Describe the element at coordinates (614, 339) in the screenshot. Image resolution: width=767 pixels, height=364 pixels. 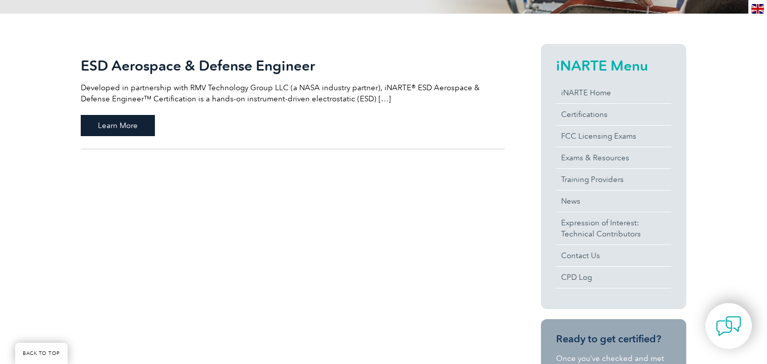
I see `h3: Ready to get certified?` at that location.